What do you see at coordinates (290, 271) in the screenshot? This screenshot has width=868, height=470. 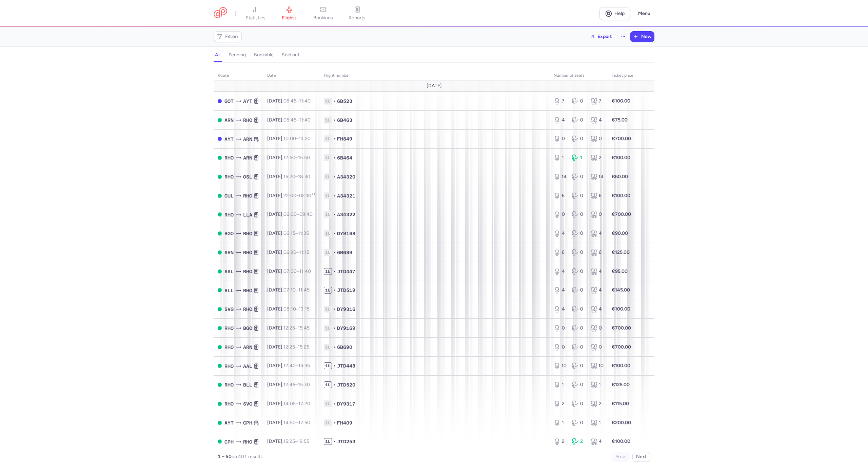 I see `time: 07:00` at bounding box center [290, 271].